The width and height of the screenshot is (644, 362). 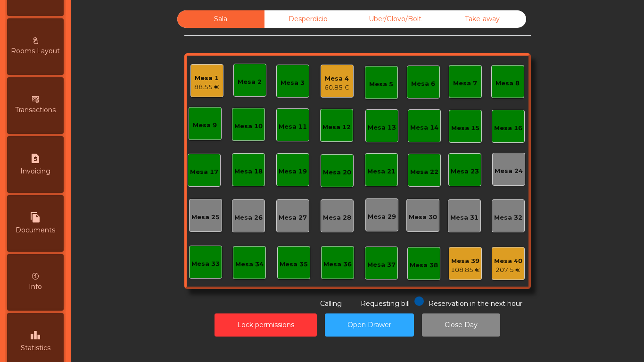 What do you see at coordinates (466, 128) in the screenshot?
I see `div: Mesa 15` at bounding box center [466, 128].